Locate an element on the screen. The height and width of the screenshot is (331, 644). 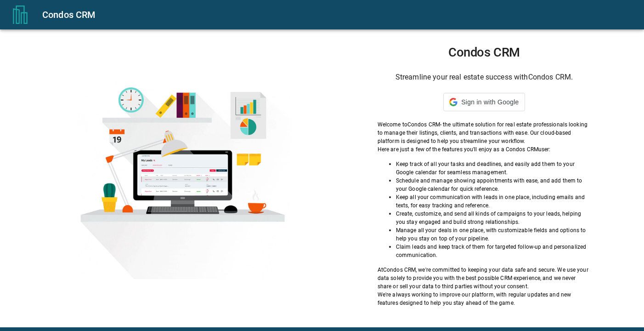
h6: Streamline your real estate success with Condos CRM . is located at coordinates (484, 77).